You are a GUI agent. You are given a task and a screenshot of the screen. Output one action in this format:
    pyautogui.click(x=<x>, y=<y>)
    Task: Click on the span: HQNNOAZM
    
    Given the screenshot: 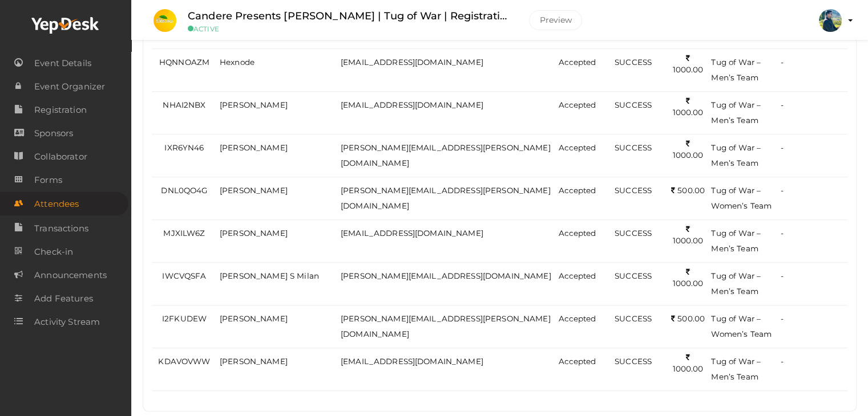 What is the action you would take?
    pyautogui.click(x=185, y=62)
    